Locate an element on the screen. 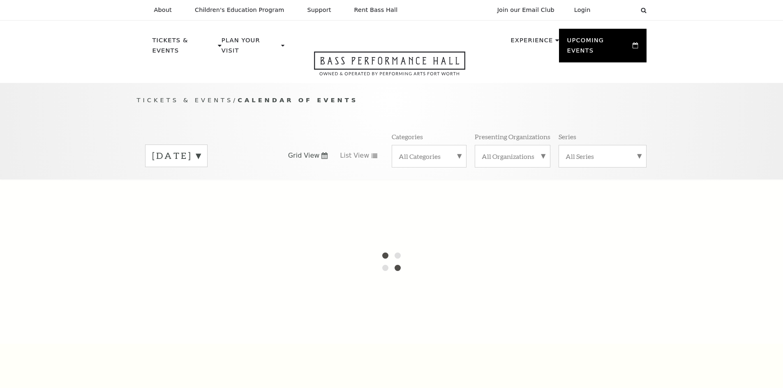 This screenshot has height=388, width=783. p: About is located at coordinates (163, 10).